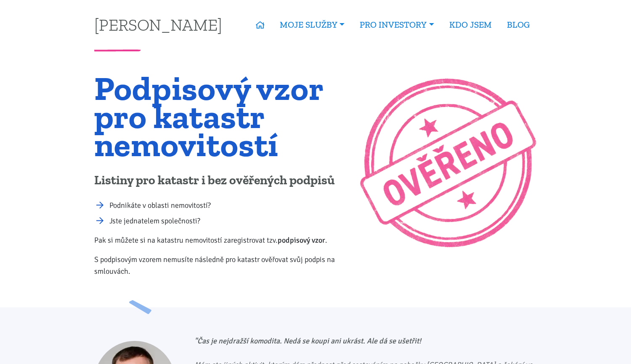 This screenshot has width=631, height=364. What do you see at coordinates (221, 117) in the screenshot?
I see `h1: Podpisový vzor pro katastr nemovitostí` at bounding box center [221, 117].